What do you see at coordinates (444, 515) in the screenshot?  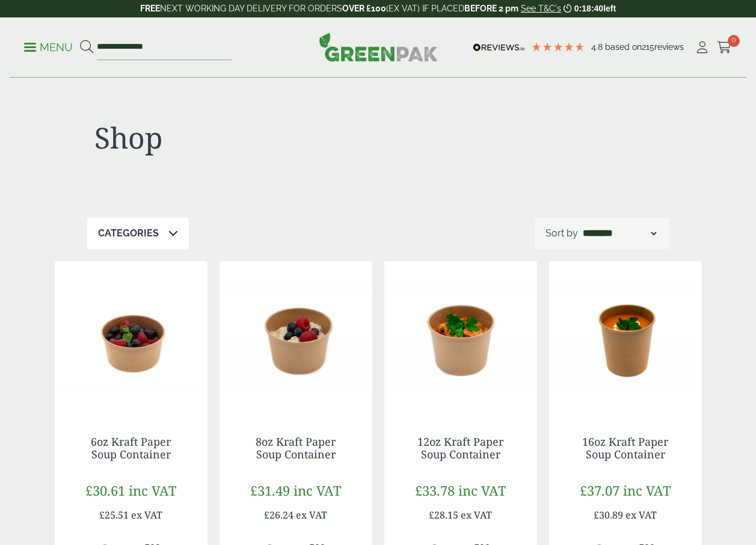 I see `span: £28.15` at bounding box center [444, 515].